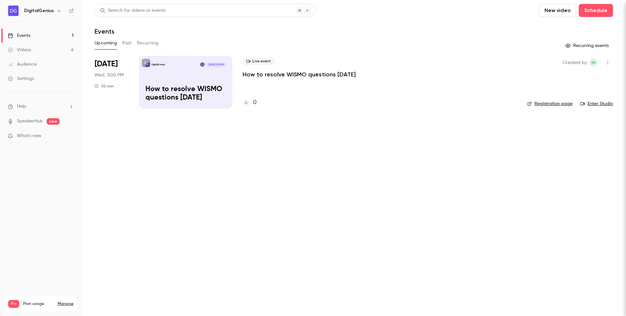 The height and width of the screenshot is (316, 626). What do you see at coordinates (104, 86) in the screenshot?
I see `div: 30 min` at bounding box center [104, 86].